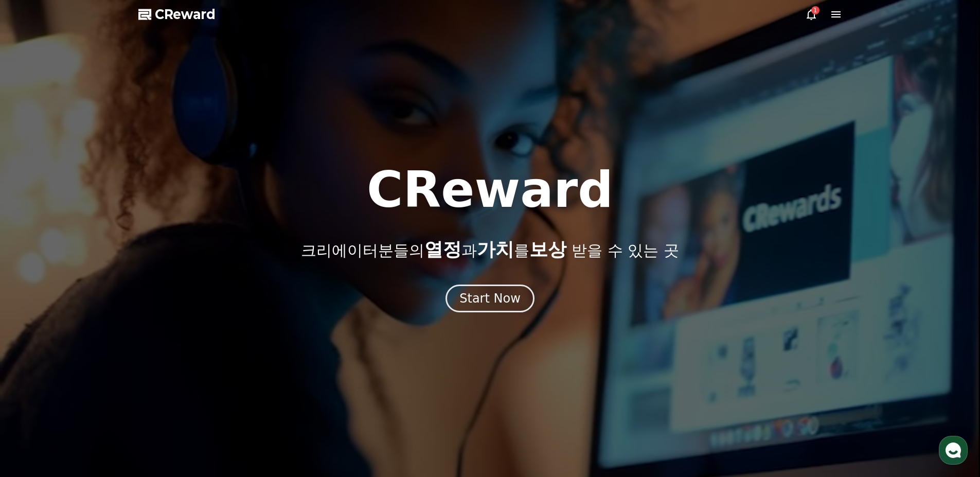  I want to click on a: 대화, so click(101, 339).